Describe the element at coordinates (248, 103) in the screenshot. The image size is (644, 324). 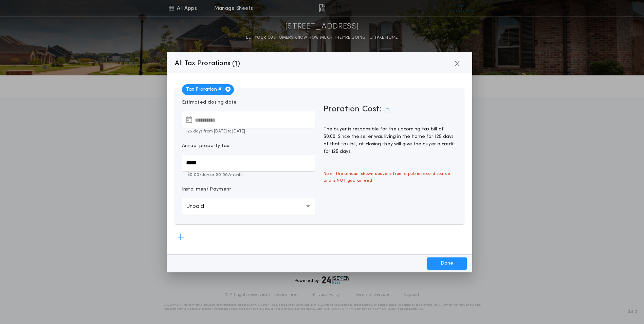
I see `p: Estimated closing date` at that location.